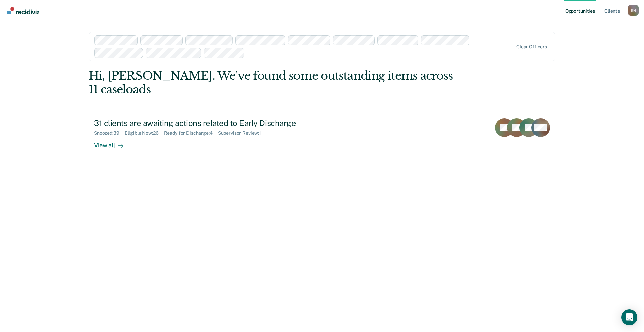 This screenshot has height=332, width=644. I want to click on button: Profile dropdown button, so click(633, 10).